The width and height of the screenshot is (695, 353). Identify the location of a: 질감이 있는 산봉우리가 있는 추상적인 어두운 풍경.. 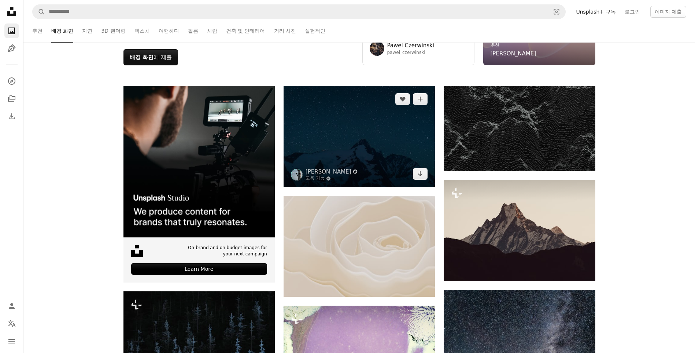
(519, 128).